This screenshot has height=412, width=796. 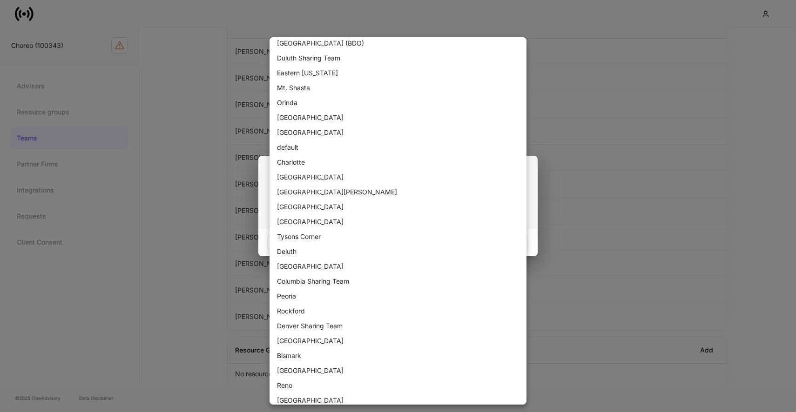 What do you see at coordinates (398, 162) in the screenshot?
I see `li: Charlotte` at bounding box center [398, 162].